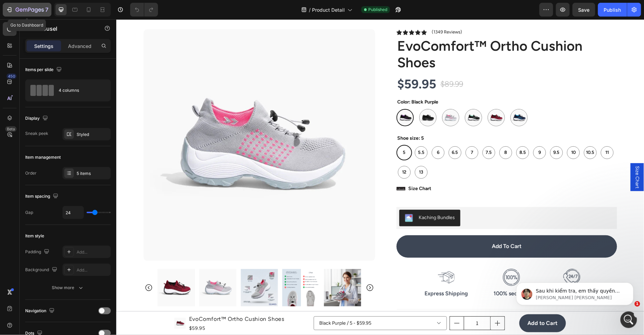  Describe the element at coordinates (361, 304) in the screenshot. I see `input: quantity` at that location.